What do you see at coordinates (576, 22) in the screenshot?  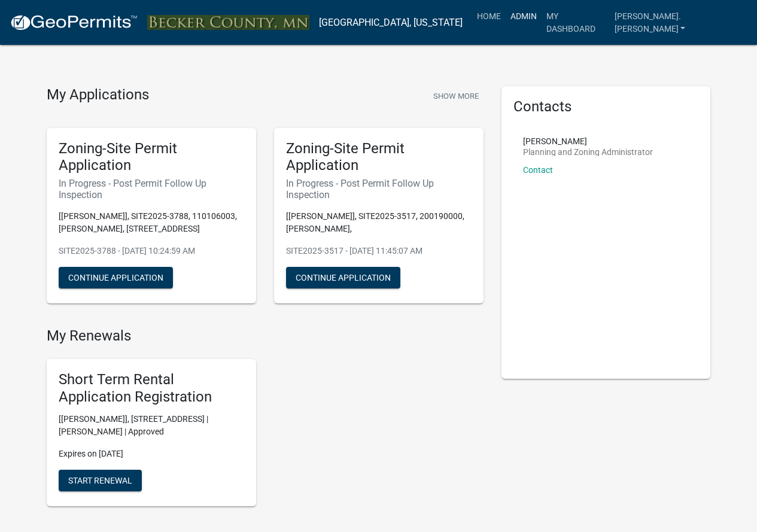 I see `a: My Dashboard` at bounding box center [576, 22].